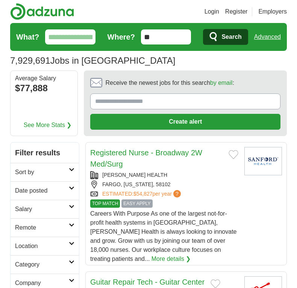 The image size is (297, 288). What do you see at coordinates (137, 203) in the screenshot?
I see `span: EASY APPLY` at bounding box center [137, 203].